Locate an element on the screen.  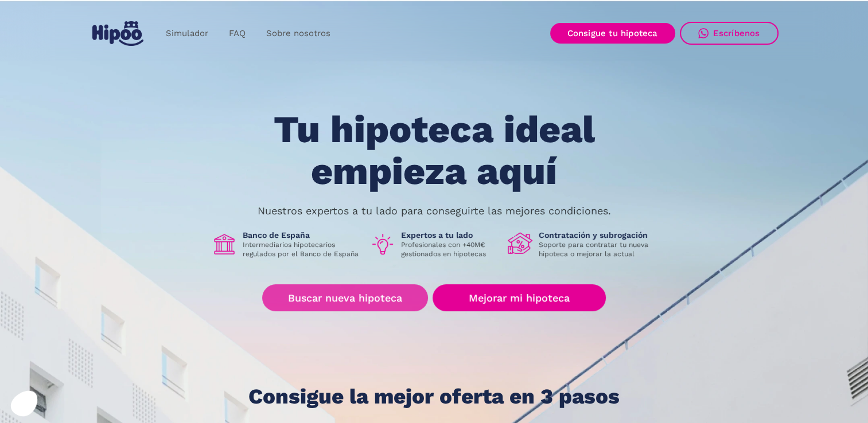
h1: Consigue la mejor oferta en 3 pasos is located at coordinates (434, 396).